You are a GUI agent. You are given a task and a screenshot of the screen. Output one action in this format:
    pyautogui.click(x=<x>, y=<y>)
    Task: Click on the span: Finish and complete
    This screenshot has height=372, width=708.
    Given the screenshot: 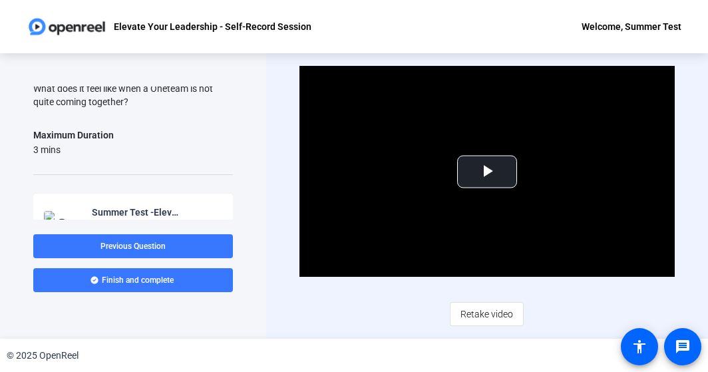 What is the action you would take?
    pyautogui.click(x=138, y=280)
    